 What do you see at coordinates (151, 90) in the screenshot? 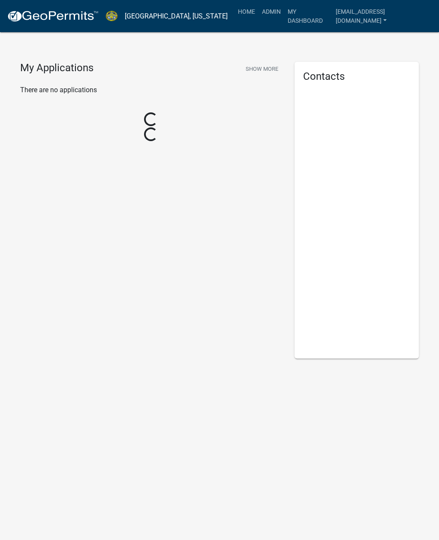
I see `p: There are no applications` at bounding box center [151, 90].